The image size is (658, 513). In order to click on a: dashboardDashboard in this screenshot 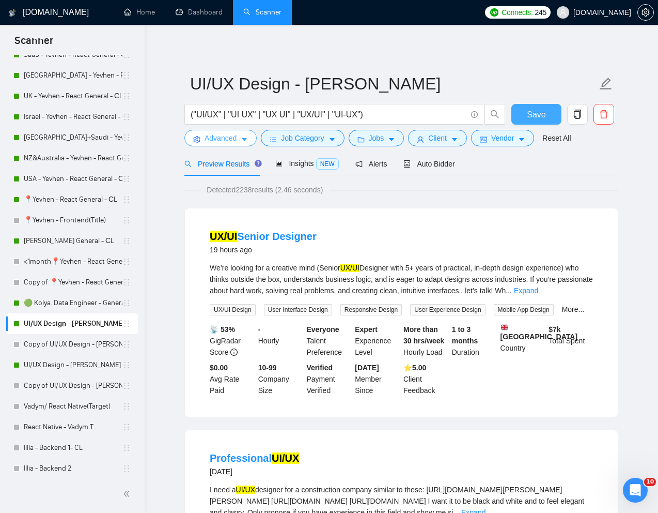, I will do `click(199, 12)`.